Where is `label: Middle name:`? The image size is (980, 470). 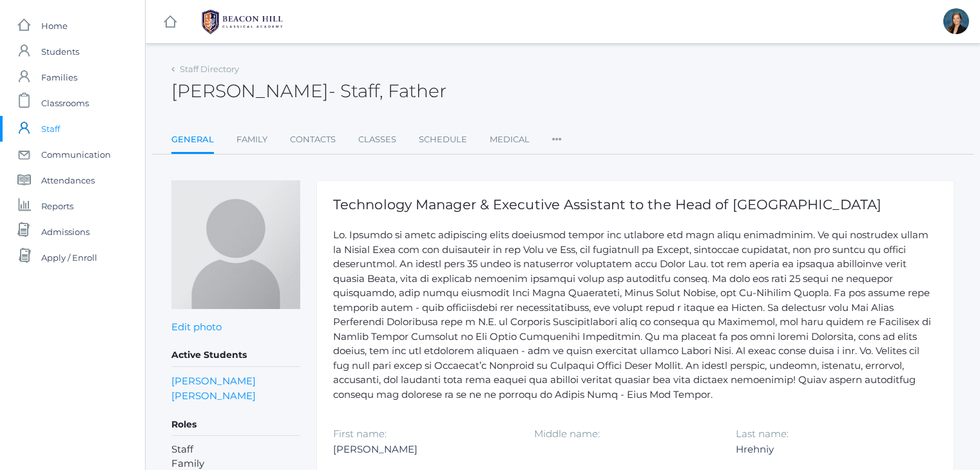 label: Middle name: is located at coordinates (567, 433).